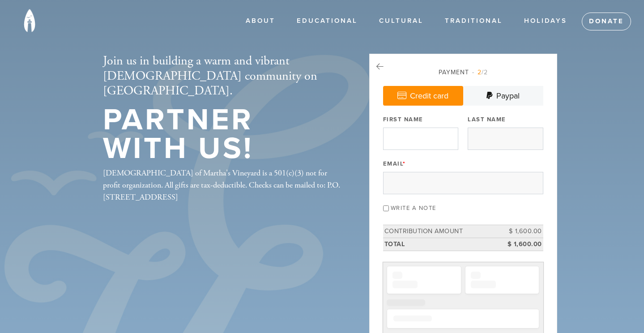 This screenshot has height=333, width=644. Describe the element at coordinates (473, 21) in the screenshot. I see `a: Traditional` at that location.